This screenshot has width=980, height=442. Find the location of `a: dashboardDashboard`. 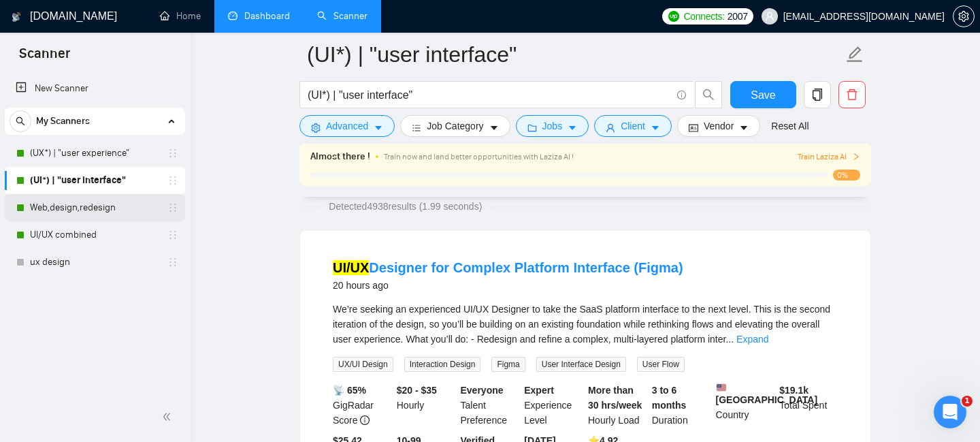

a: dashboardDashboard is located at coordinates (258, 15).